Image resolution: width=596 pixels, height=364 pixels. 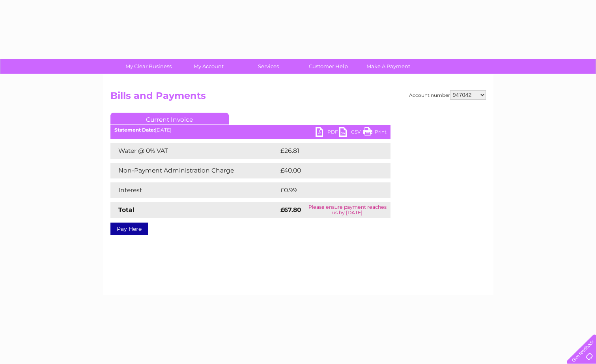 What do you see at coordinates (170, 118) in the screenshot?
I see `a: Current Invoice` at bounding box center [170, 118].